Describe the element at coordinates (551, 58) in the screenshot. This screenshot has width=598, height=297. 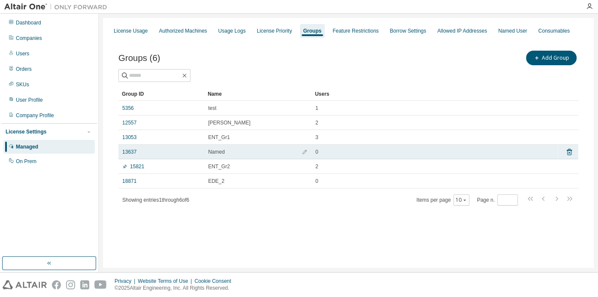
I see `button: Add Group` at that location.